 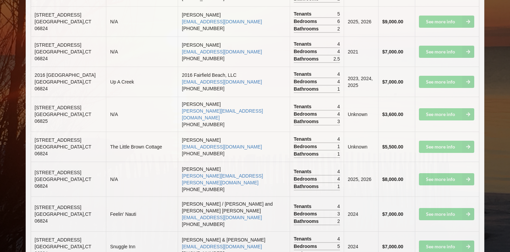 I want to click on b: $8,000.00, so click(x=393, y=179).